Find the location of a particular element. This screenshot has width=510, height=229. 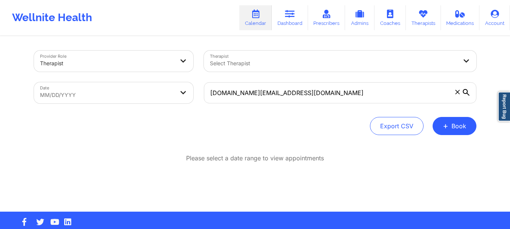

a: Report Bug is located at coordinates (504, 106).